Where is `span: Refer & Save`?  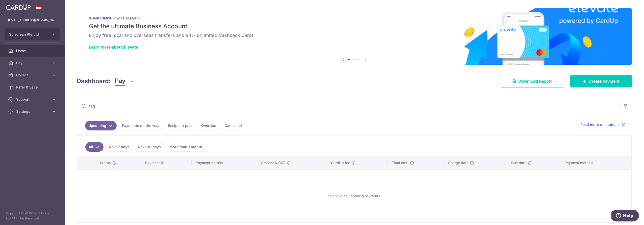 span: Refer & Save is located at coordinates (33, 87).